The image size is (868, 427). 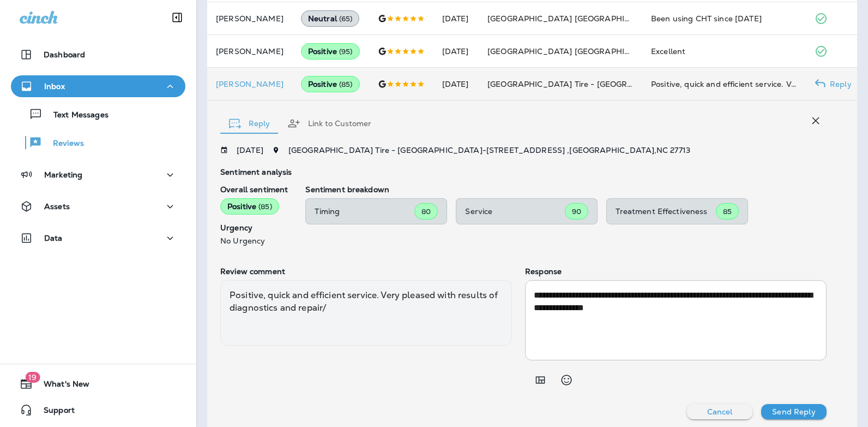 What do you see at coordinates (250, 124) in the screenshot?
I see `button: Reply` at bounding box center [250, 124].